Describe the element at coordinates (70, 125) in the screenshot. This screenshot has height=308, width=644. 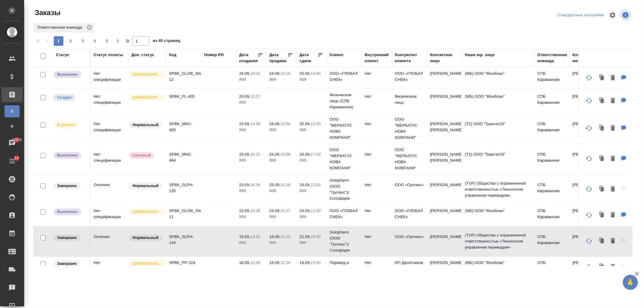
I see `div: Выставляет ПМ после принятия заказа от КМа` at that location.